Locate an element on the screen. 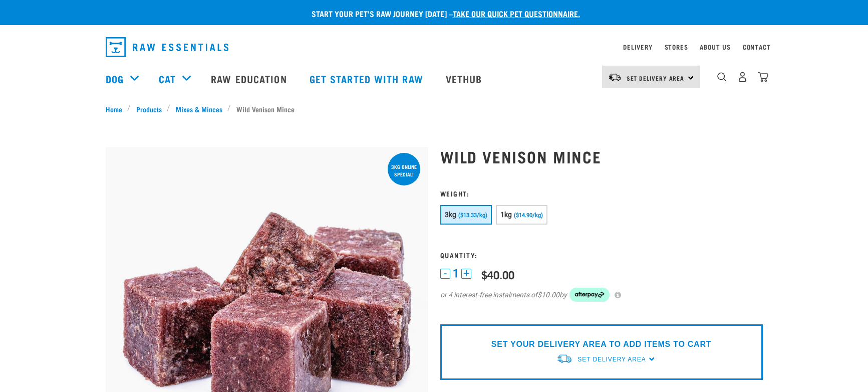 The width and height of the screenshot is (868, 392). nav: breadcrumbs is located at coordinates (434, 109).